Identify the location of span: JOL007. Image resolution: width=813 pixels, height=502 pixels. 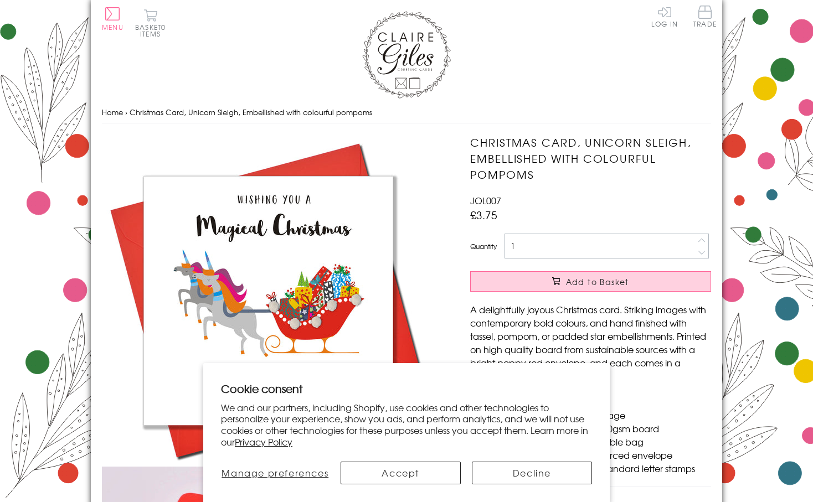
(486, 200).